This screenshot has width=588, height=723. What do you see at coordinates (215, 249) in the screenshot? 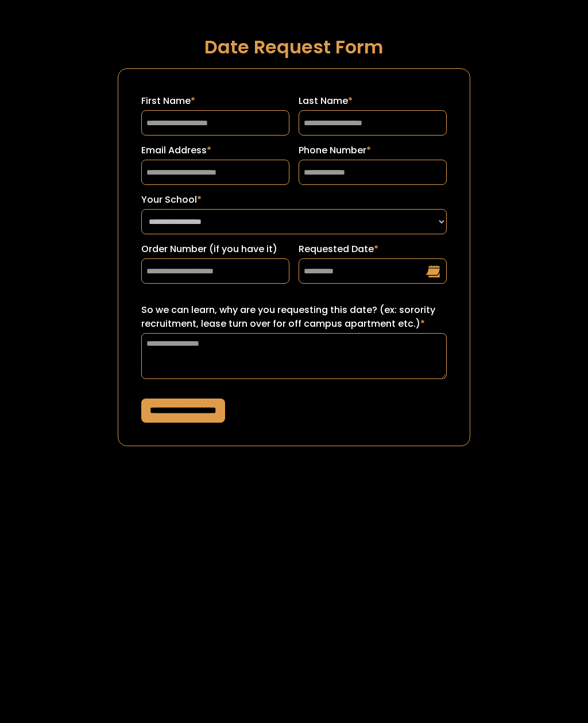
I see `label: Order Number (if you have it)` at bounding box center [215, 249].